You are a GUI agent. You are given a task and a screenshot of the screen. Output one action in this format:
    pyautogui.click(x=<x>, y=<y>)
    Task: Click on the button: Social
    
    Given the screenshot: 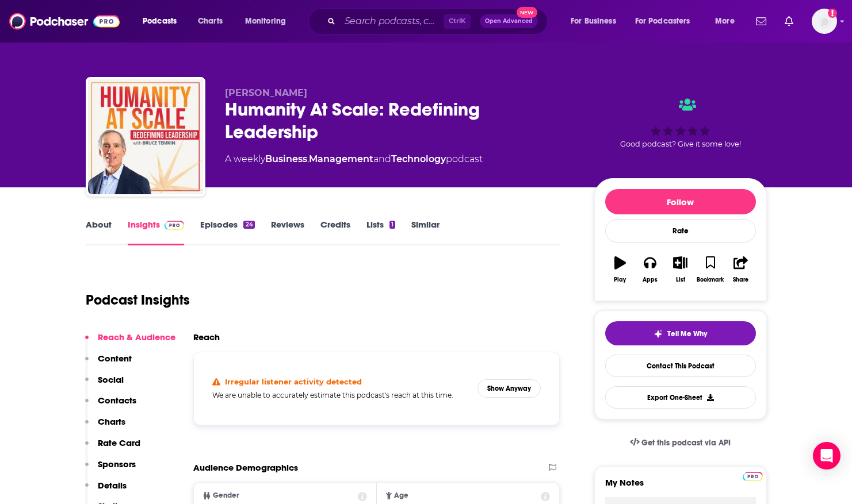 What is the action you would take?
    pyautogui.click(x=104, y=385)
    